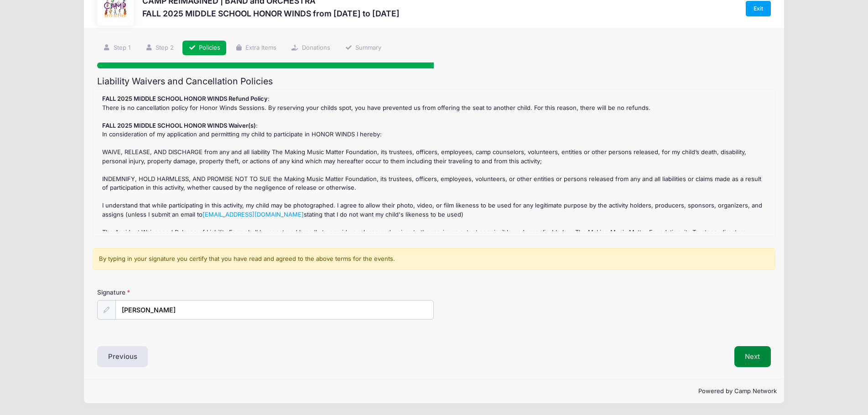  I want to click on div: : There is no cancellation policy for Honor Winds Sessions. By reserving your childs spot, you ha..., so click(434, 163).